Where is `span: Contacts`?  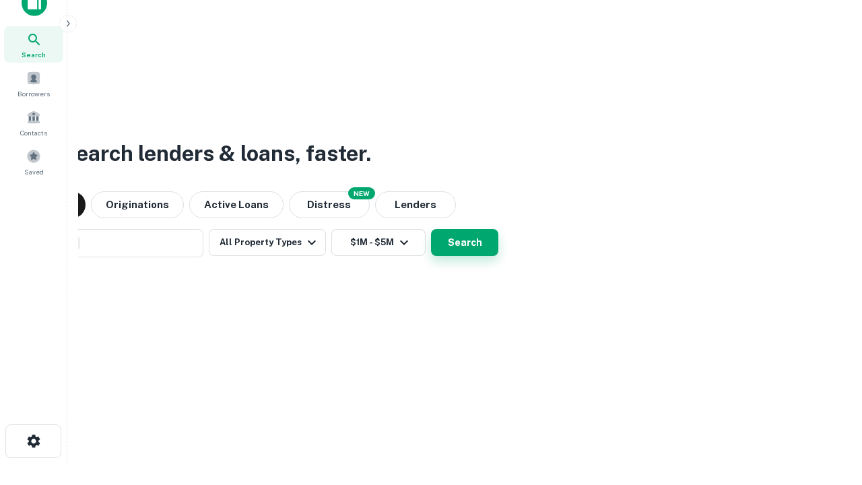 span: Contacts is located at coordinates (34, 133).